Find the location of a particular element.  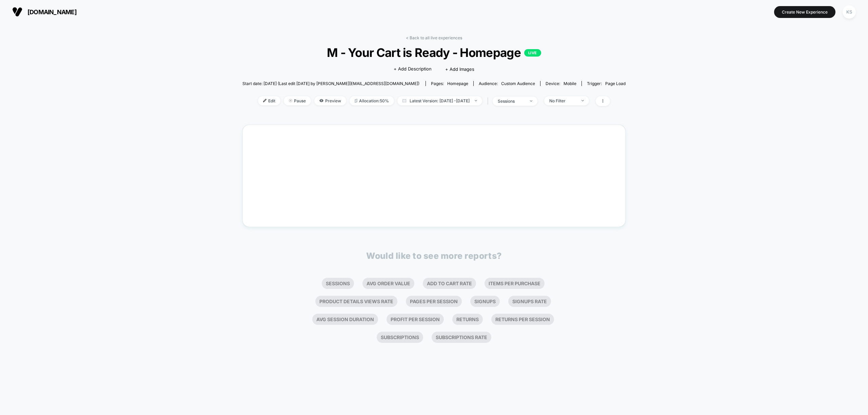

div: Trigger: is located at coordinates (607, 84).